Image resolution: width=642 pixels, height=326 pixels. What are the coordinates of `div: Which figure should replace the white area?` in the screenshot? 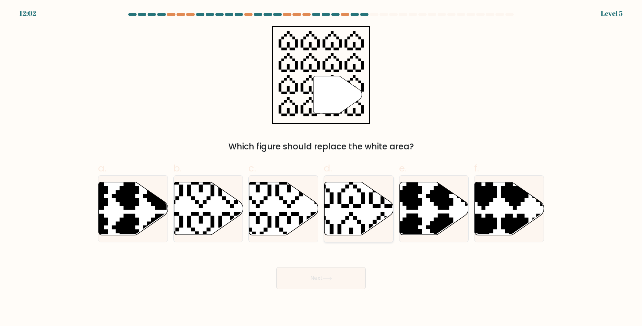 It's located at (321, 147).